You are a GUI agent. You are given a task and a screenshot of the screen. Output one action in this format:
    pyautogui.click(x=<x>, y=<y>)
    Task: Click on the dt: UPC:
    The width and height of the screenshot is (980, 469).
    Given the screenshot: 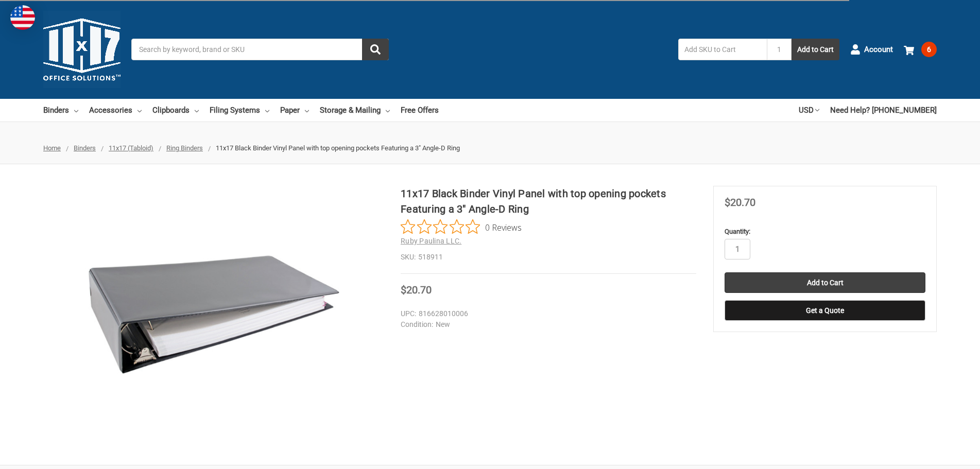 What is the action you would take?
    pyautogui.click(x=408, y=314)
    